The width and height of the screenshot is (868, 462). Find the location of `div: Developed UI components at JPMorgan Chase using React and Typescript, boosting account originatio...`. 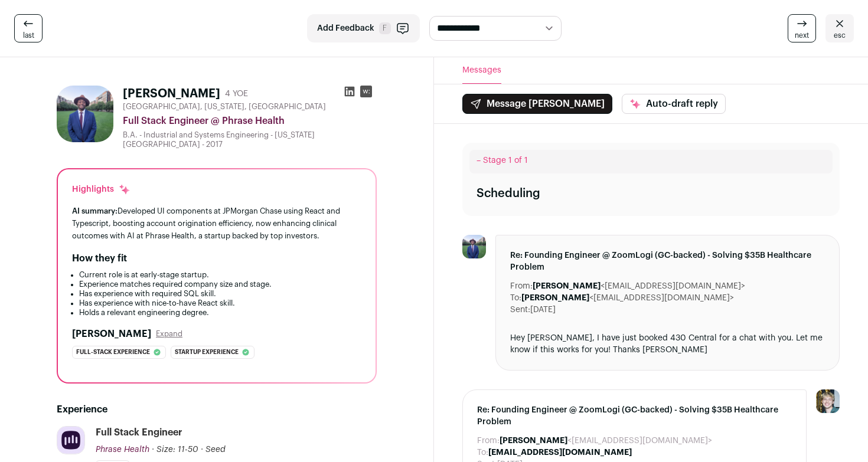

div: Developed UI components at JPMorgan Chase using React and Typescript, boosting account originatio... is located at coordinates (216, 223).